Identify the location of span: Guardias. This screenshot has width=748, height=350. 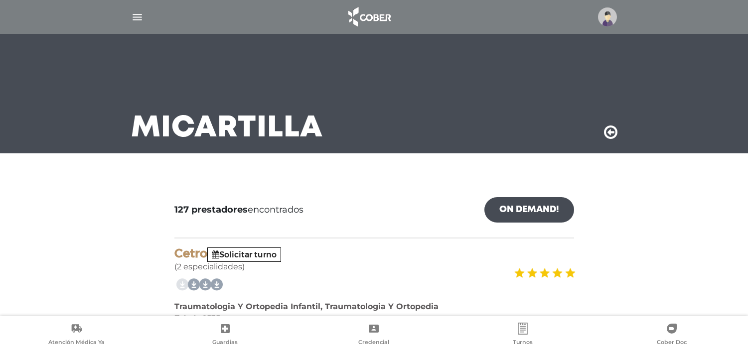
(225, 343).